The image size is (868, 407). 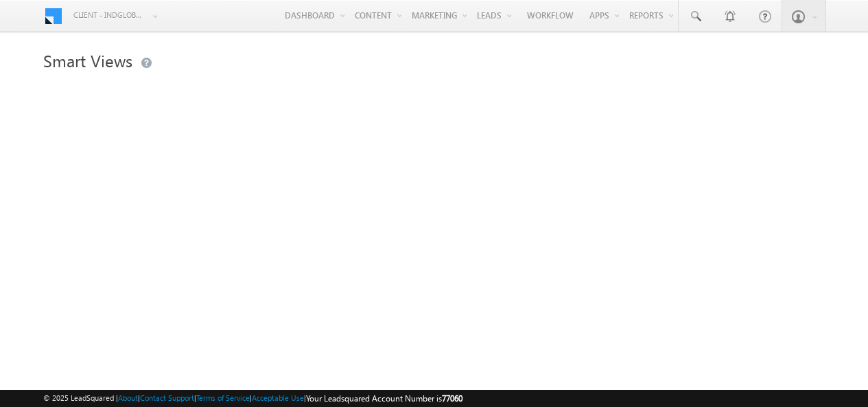 What do you see at coordinates (252, 398) in the screenshot?
I see `span: © 2025 LeadSquared | | | | |` at bounding box center [252, 398].